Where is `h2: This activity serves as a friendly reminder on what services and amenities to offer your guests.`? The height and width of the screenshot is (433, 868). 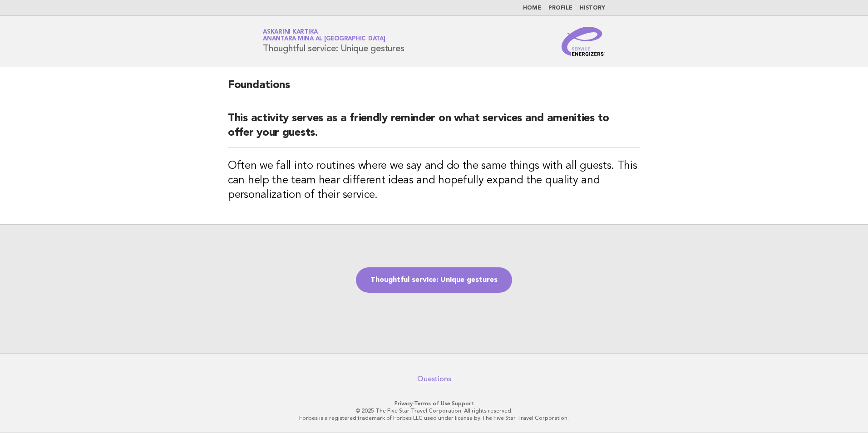 h2: This activity serves as a friendly reminder on what services and amenities to offer your guests. is located at coordinates (434, 130).